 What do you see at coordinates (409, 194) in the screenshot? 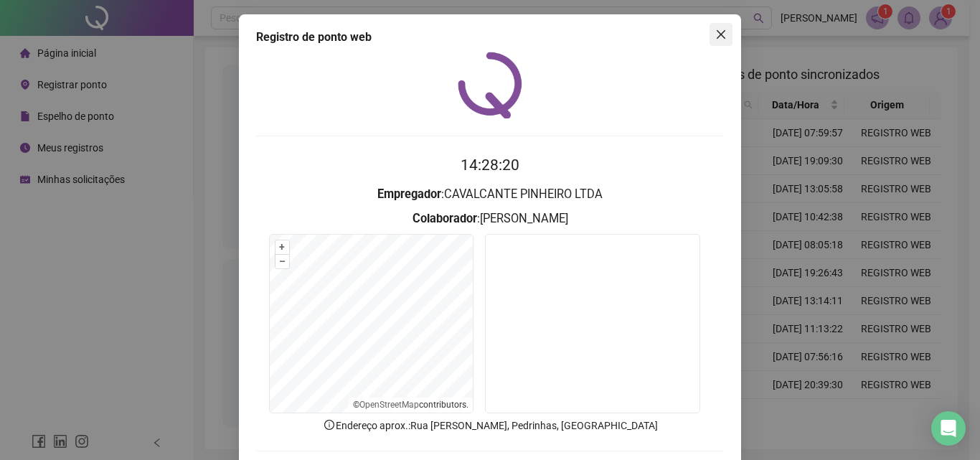
I see `strong: Empregador` at bounding box center [409, 194].